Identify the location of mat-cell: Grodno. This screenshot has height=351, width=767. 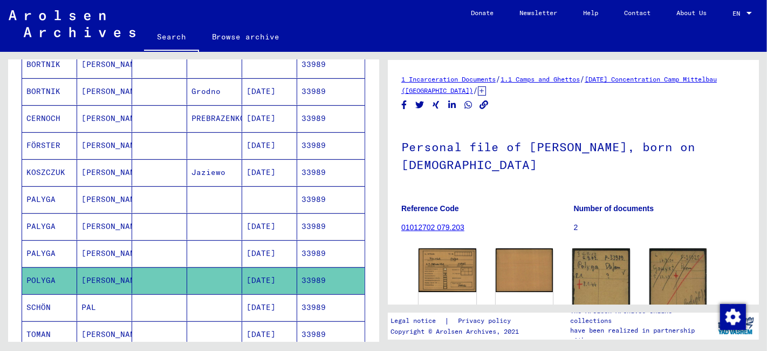
(215, 91).